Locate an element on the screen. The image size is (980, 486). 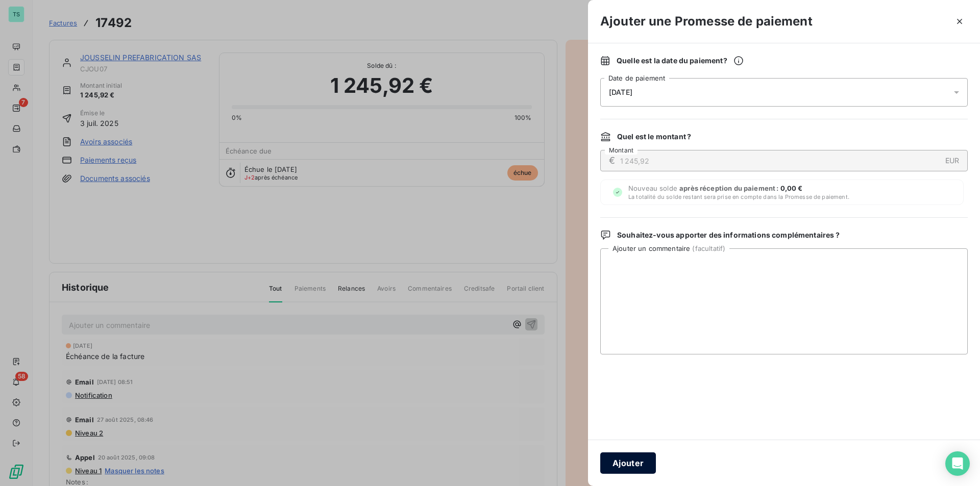
span: 0,00 € is located at coordinates (792, 188).